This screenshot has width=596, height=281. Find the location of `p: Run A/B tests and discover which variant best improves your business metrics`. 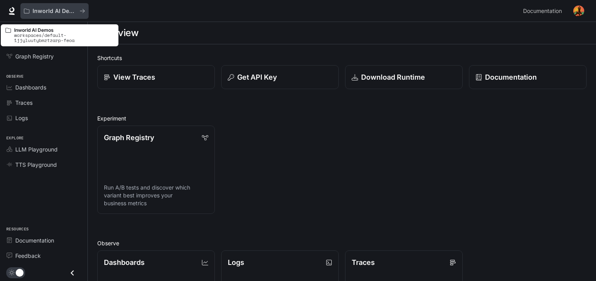

p: Run A/B tests and discover which variant best improves your business metrics is located at coordinates (156, 195).